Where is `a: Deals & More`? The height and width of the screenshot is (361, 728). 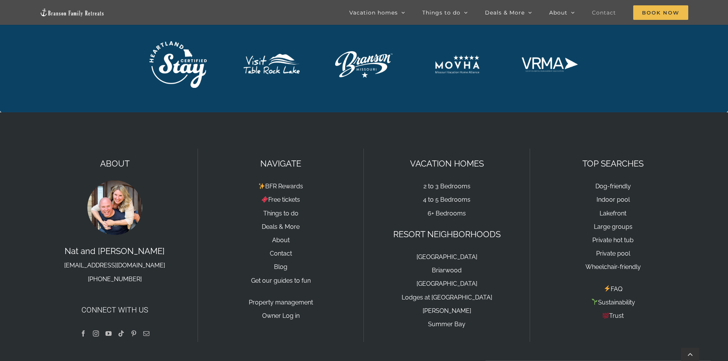 a: Deals & More is located at coordinates (281, 227).